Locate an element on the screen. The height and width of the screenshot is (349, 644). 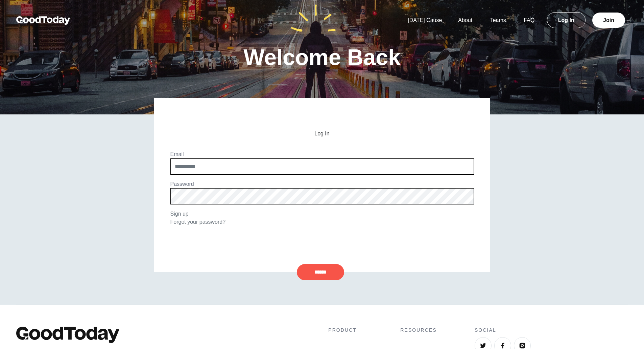
a: Join is located at coordinates (609, 20).